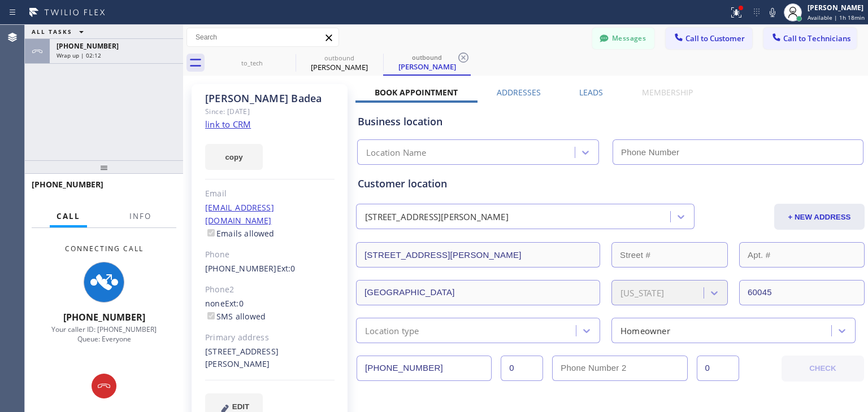 The width and height of the screenshot is (868, 412). I want to click on input: Address, so click(478, 255).